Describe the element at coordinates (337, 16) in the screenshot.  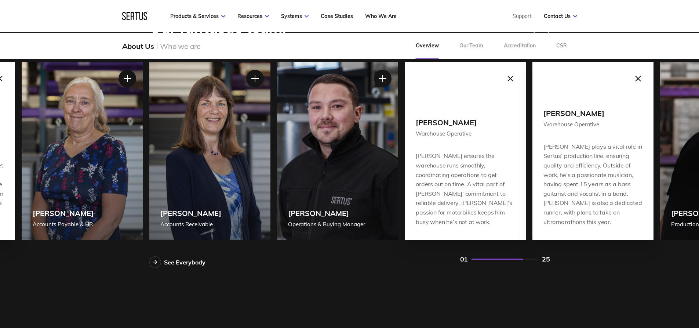
I see `a: Case Studies` at that location.